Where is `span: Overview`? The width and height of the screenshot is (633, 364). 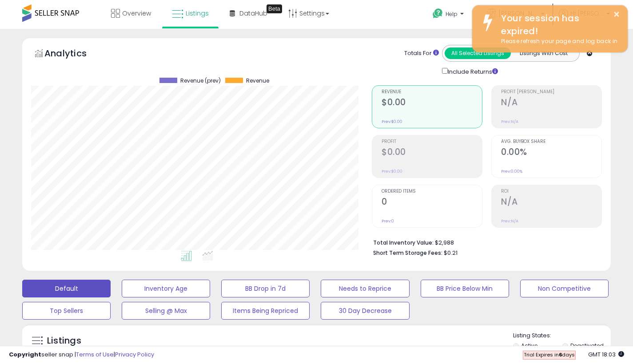
span: Overview is located at coordinates (136, 13).